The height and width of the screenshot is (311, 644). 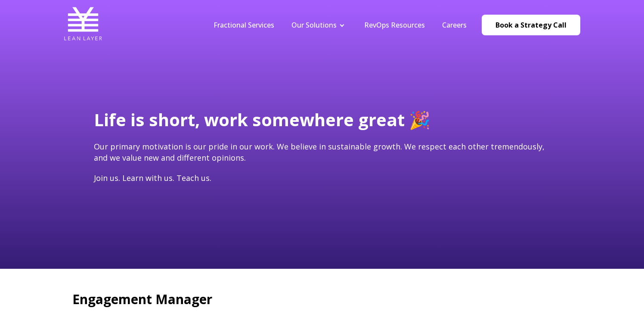 What do you see at coordinates (83, 24) in the screenshot?
I see `img: Lean Layer Logo` at bounding box center [83, 24].